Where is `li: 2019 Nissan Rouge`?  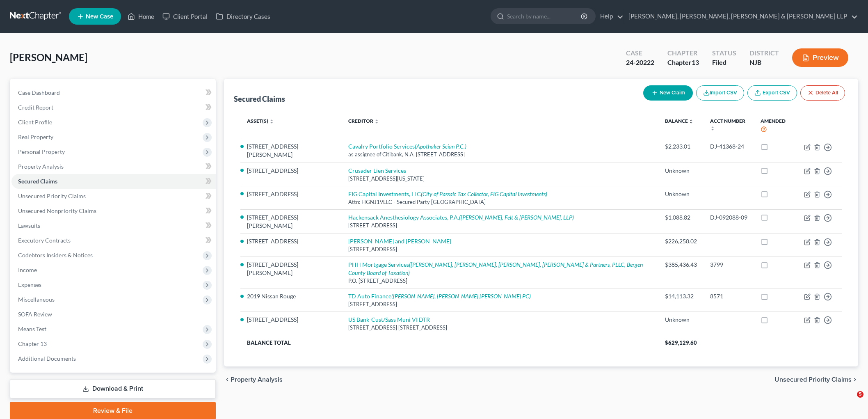 li: 2019 Nissan Rouge is located at coordinates (291, 296).